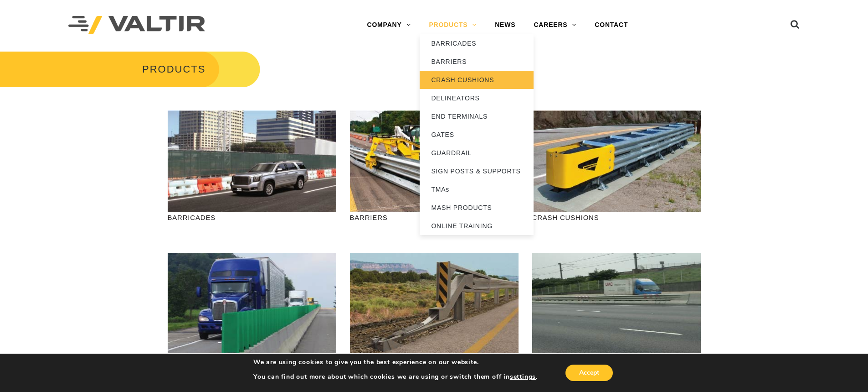 The width and height of the screenshot is (868, 392). I want to click on p: BARRICADES, so click(252, 217).